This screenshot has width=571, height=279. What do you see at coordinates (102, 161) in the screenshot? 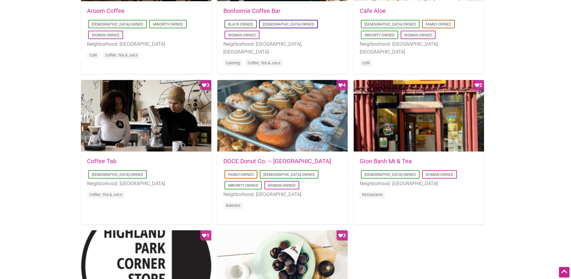
I see `a: Coffee Tab` at bounding box center [102, 161].